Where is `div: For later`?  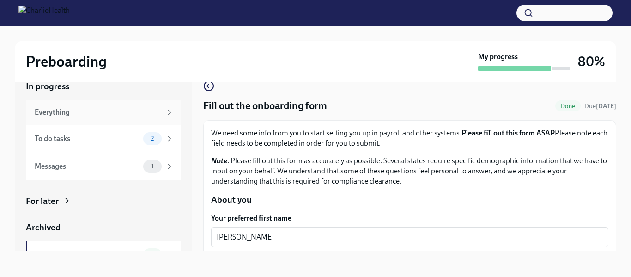
div: For later is located at coordinates (42, 201).